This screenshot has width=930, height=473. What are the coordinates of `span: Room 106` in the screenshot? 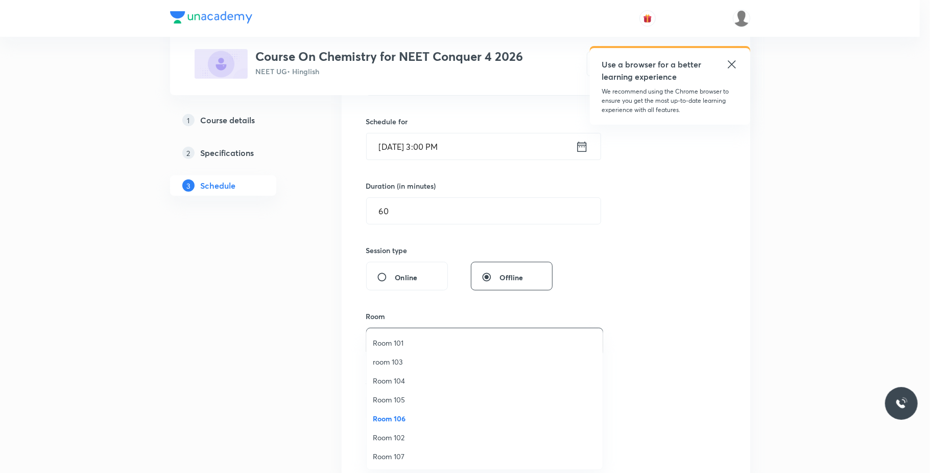 It's located at (485, 418).